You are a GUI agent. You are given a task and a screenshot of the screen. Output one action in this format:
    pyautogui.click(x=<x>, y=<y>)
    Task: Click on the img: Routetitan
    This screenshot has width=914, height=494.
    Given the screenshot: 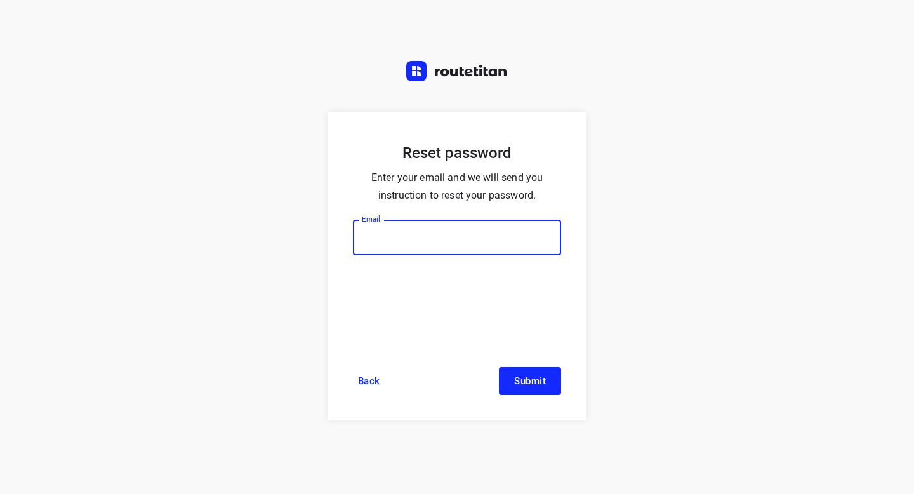 What is the action you would take?
    pyautogui.click(x=457, y=71)
    